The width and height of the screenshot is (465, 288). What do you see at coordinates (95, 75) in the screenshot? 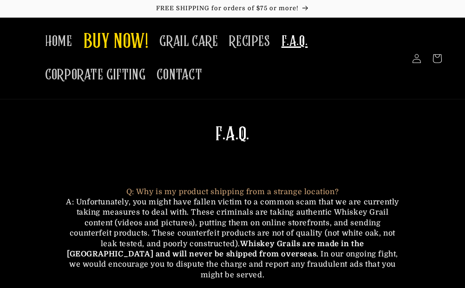
I see `a: CORPORATE GIFTING` at bounding box center [95, 75].